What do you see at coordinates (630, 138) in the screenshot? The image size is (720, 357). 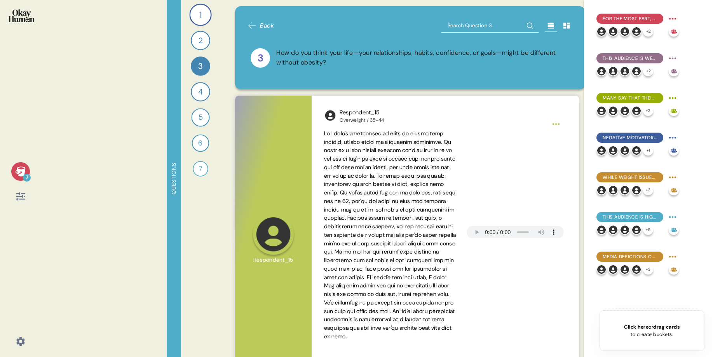 I see `span: Negative motivators to change were most common, but healthy connections with others can also spar...` at bounding box center [630, 138].